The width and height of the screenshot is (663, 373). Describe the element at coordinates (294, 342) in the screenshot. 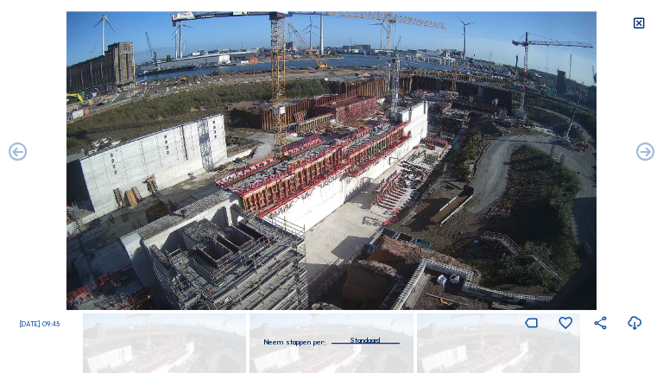

I see `div: Neem stappen per:` at that location.